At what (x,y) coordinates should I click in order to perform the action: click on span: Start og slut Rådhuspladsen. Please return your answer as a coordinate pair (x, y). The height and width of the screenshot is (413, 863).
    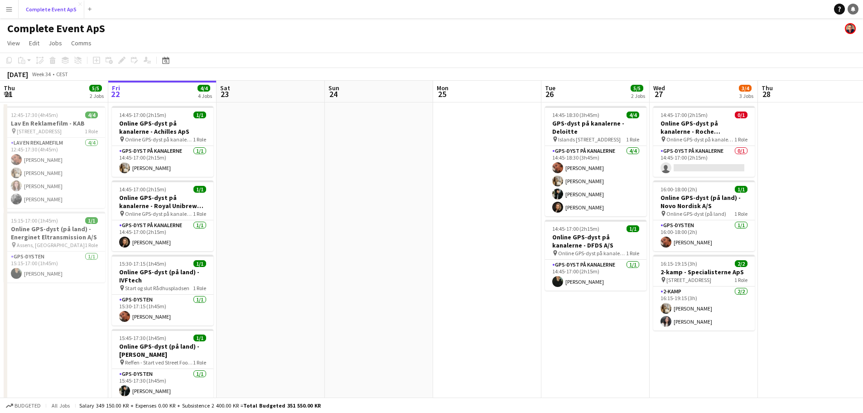
    Looking at the image, I should click on (157, 288).